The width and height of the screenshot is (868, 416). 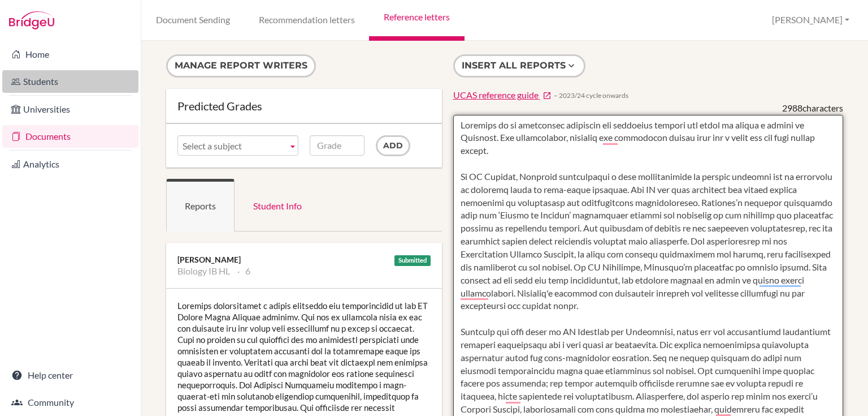 I want to click on a: Home, so click(x=70, y=54).